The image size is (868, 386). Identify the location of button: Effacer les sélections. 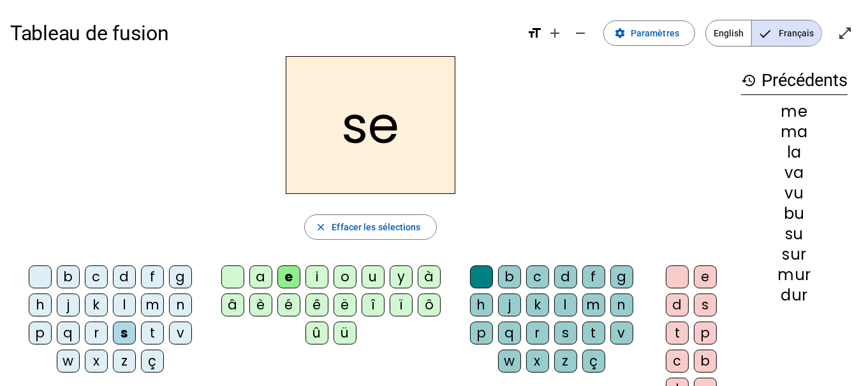
(370, 227).